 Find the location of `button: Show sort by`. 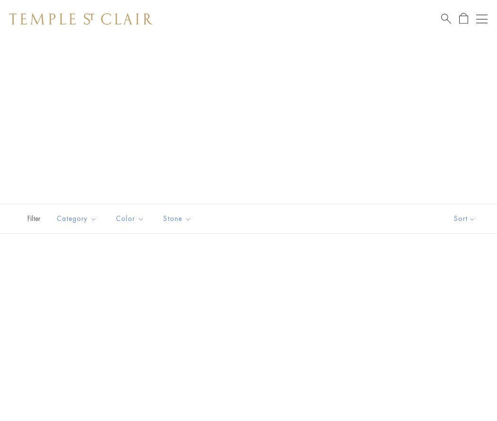

button: Show sort by is located at coordinates (465, 218).